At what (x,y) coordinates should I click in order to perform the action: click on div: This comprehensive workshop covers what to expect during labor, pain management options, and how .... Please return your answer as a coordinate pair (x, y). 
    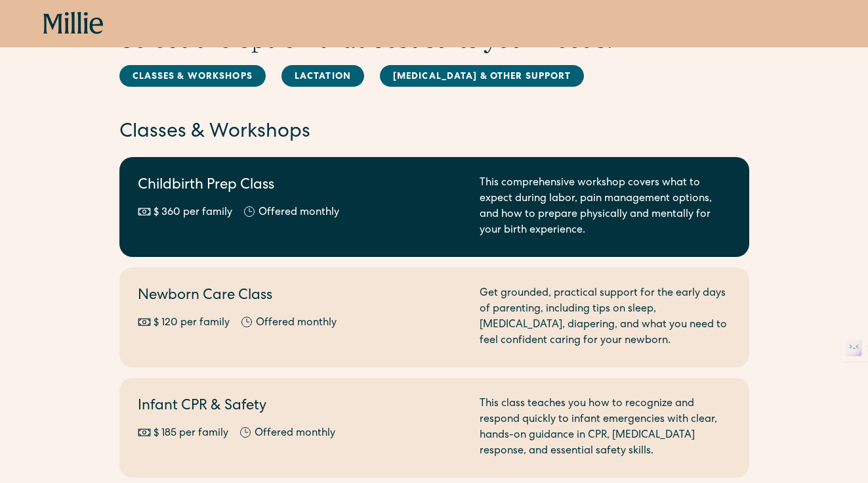
    Looking at the image, I should click on (605, 207).